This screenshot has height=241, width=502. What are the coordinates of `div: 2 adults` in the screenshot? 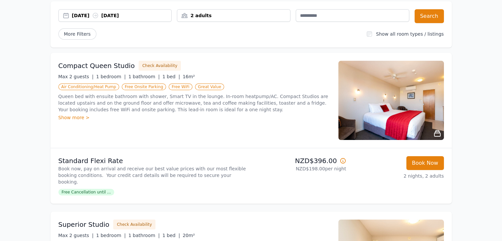 It's located at (234, 16).